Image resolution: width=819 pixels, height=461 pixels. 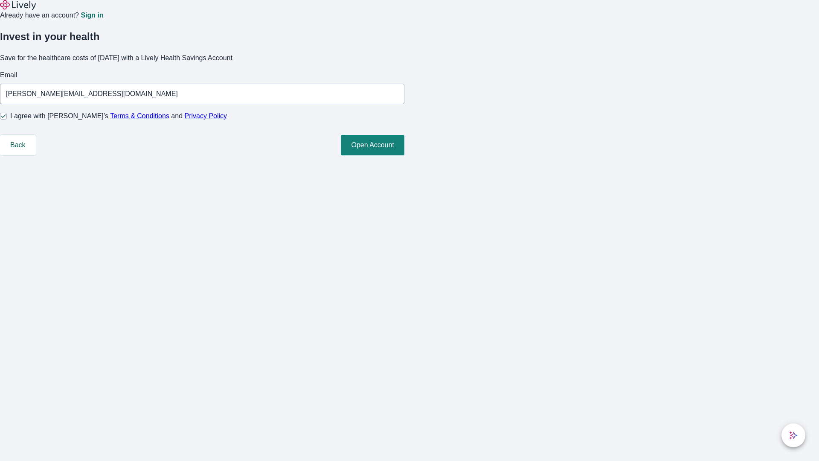 What do you see at coordinates (92, 15) in the screenshot?
I see `div: Sign in` at bounding box center [92, 15].